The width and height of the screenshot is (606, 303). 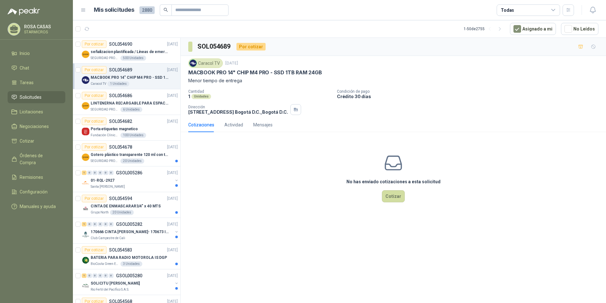 What do you see at coordinates (234, 125) in the screenshot?
I see `div: Actividad` at bounding box center [234, 125].